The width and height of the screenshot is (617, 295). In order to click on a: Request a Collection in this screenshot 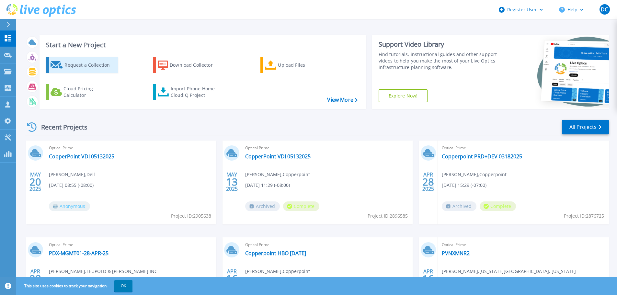, I will do `click(82, 65)`.